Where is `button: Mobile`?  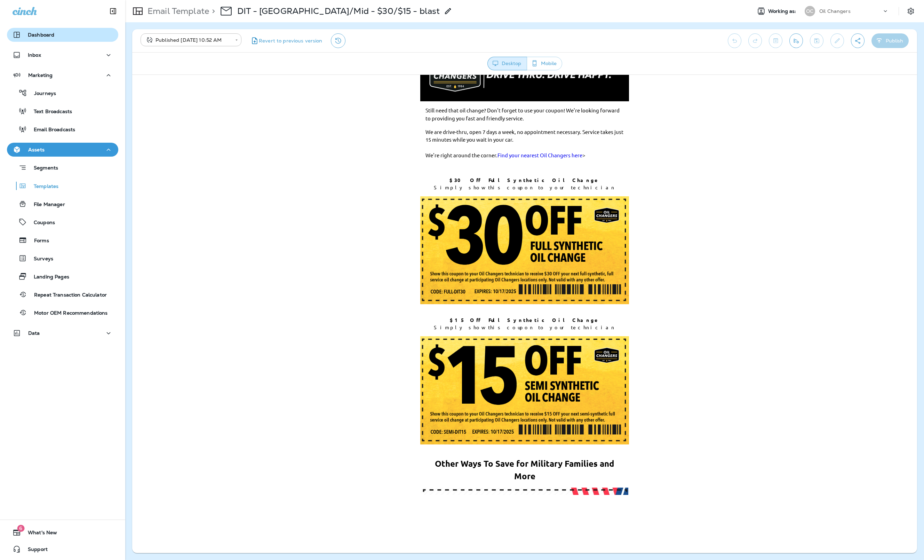 button: Mobile is located at coordinates (544, 63).